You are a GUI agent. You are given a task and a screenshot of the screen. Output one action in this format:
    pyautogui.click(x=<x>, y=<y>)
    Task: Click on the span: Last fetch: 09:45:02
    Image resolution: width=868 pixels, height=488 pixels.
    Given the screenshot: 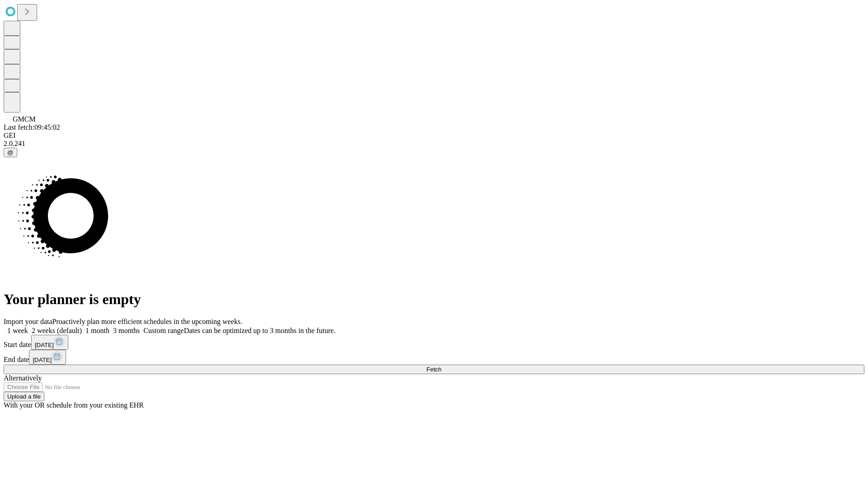 What is the action you would take?
    pyautogui.click(x=31, y=127)
    